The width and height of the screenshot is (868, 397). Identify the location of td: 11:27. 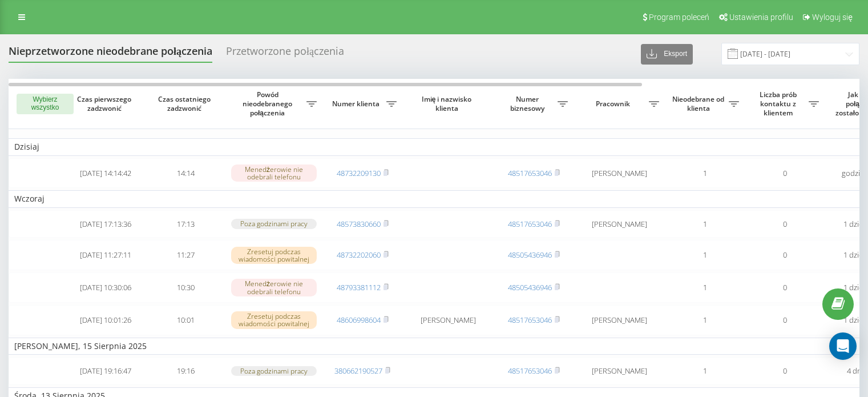
(186, 254).